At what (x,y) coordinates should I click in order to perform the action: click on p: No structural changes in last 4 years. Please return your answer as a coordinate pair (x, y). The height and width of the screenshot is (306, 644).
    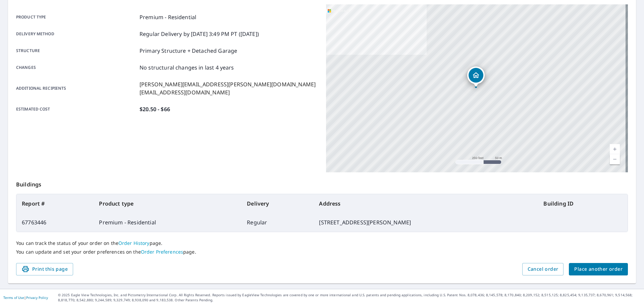
    Looking at the image, I should click on (187, 67).